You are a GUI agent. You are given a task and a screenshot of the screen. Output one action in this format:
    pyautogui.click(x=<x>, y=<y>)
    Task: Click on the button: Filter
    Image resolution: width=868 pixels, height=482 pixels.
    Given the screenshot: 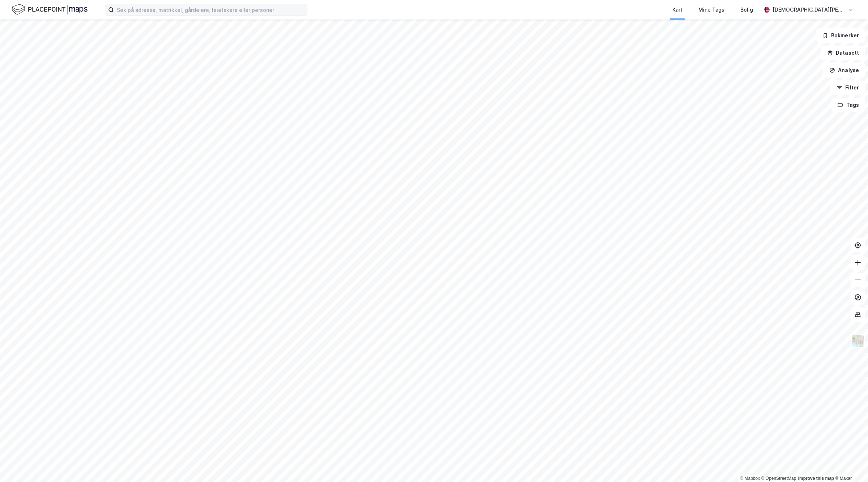 What is the action you would take?
    pyautogui.click(x=848, y=88)
    